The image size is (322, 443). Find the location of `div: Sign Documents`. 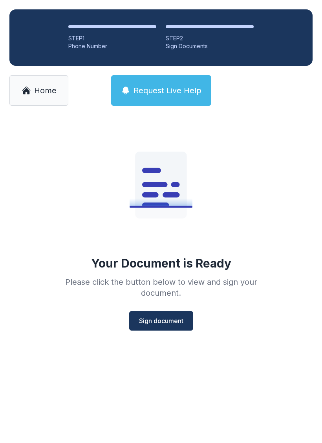

div: Sign Documents is located at coordinates (209, 46).